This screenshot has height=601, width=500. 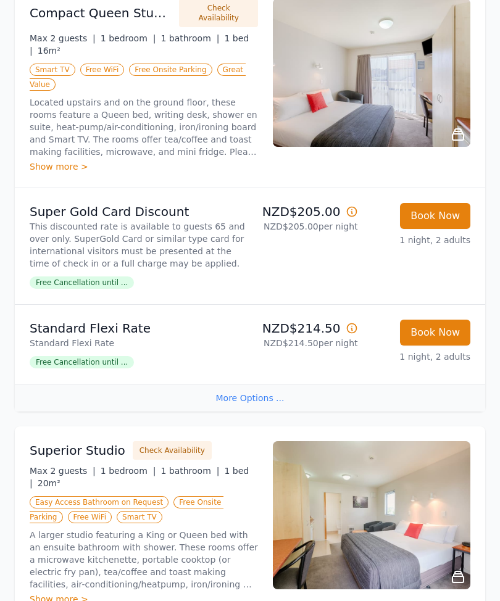 I want to click on p: NZD$214.50, so click(x=306, y=328).